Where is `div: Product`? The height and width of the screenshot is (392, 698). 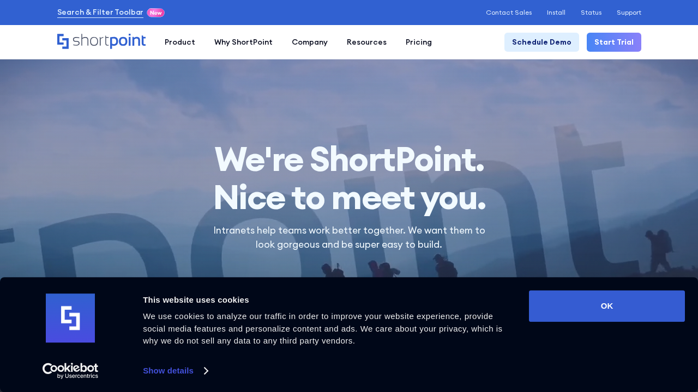 div: Product is located at coordinates (180, 42).